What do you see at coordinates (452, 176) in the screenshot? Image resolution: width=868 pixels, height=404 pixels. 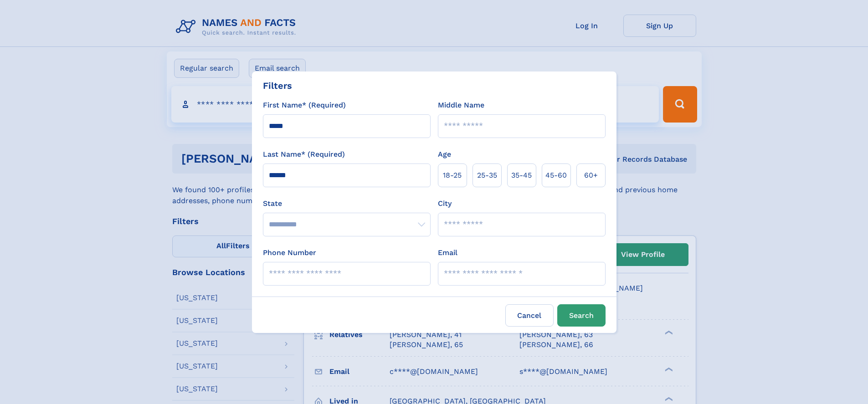 I see `span: 18‑25` at bounding box center [452, 176].